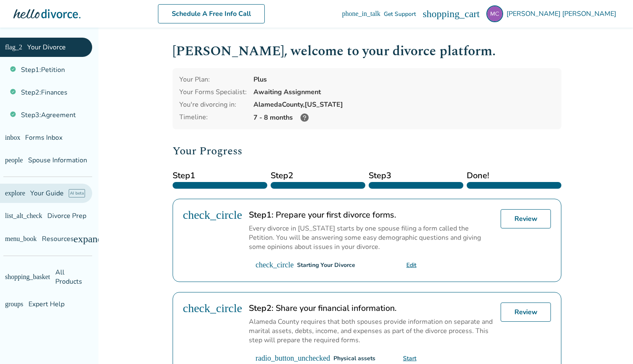 The width and height of the screenshot is (633, 364). Describe the element at coordinates (404, 80) in the screenshot. I see `div: Plus` at that location.